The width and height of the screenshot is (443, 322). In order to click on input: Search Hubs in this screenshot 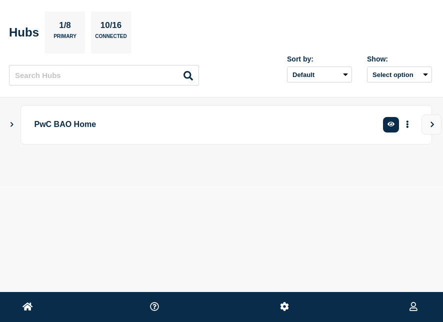, I will do `click(104, 75)`.